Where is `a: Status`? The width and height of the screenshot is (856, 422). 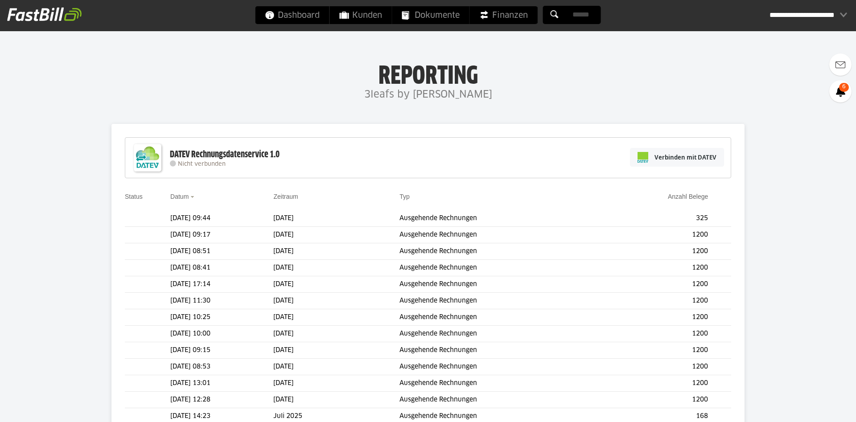 a: Status is located at coordinates (134, 197).